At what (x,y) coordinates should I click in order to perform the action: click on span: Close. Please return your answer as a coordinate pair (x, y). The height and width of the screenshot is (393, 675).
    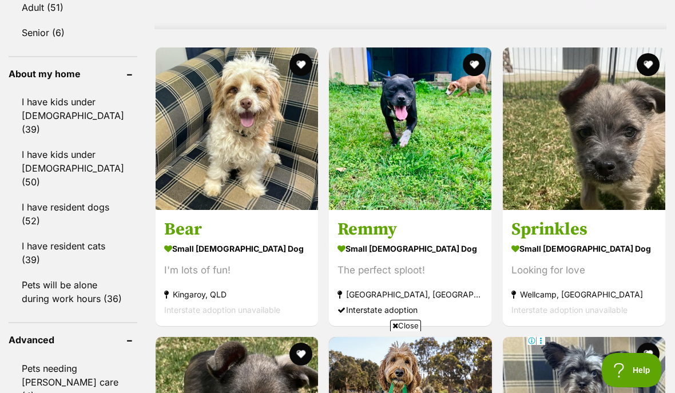
    Looking at the image, I should click on (406, 326).